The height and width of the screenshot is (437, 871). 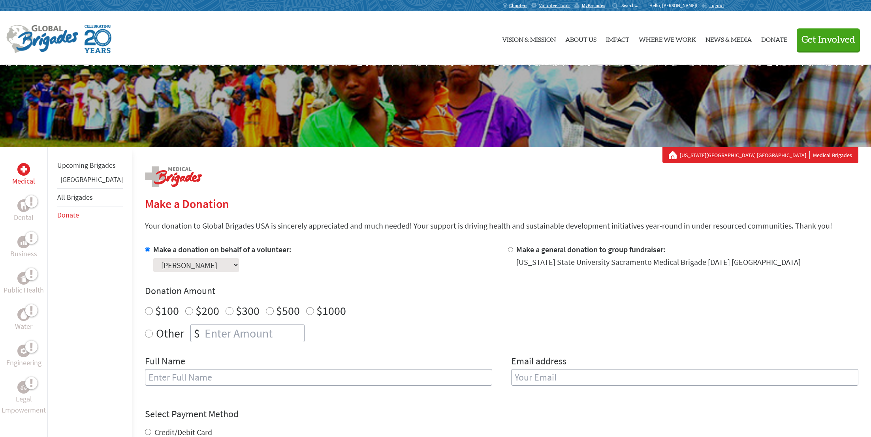 What do you see at coordinates (24, 248) in the screenshot?
I see `a: BusinessBusiness` at bounding box center [24, 248].